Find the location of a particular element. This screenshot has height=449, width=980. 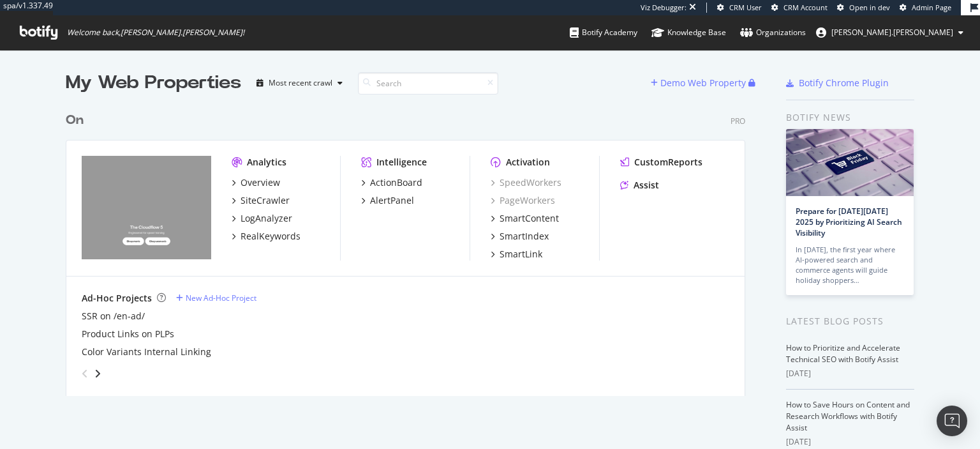

div: Ad-Hoc Projects is located at coordinates (117, 298).